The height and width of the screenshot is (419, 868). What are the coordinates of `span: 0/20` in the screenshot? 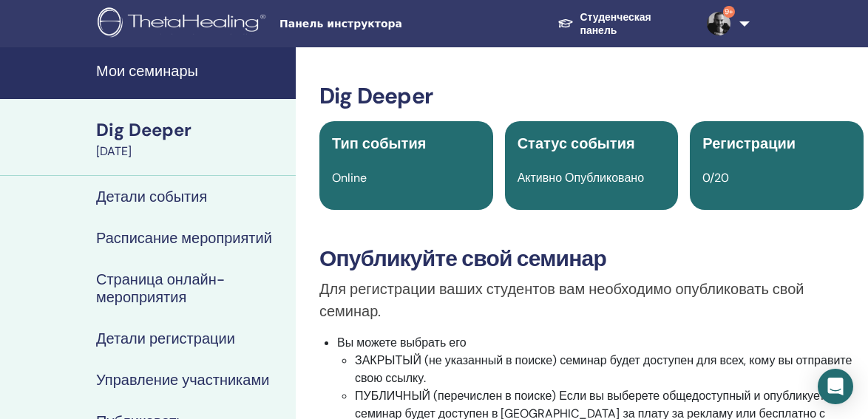 It's located at (716, 178).